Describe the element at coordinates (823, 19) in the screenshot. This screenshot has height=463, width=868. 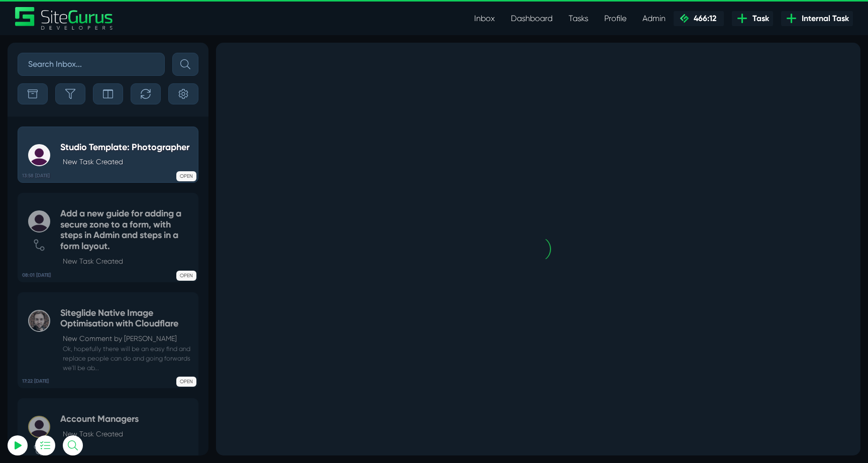
I see `span: Internal Task` at that location.